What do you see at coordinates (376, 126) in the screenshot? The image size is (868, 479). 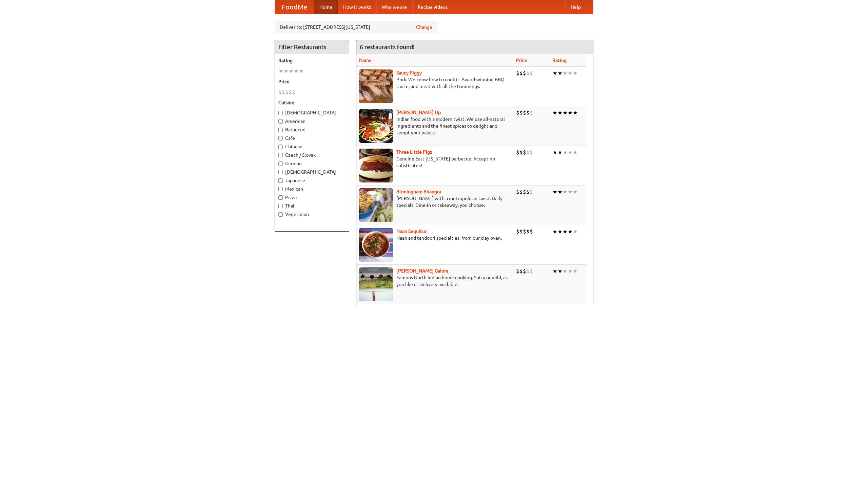 I see `img: curryup.jpg` at bounding box center [376, 126].